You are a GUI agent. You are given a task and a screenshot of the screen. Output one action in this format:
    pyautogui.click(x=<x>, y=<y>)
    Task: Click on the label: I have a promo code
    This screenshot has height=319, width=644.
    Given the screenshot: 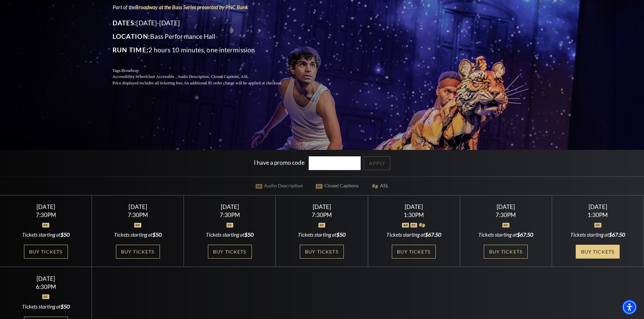 What is the action you would take?
    pyautogui.click(x=279, y=163)
    